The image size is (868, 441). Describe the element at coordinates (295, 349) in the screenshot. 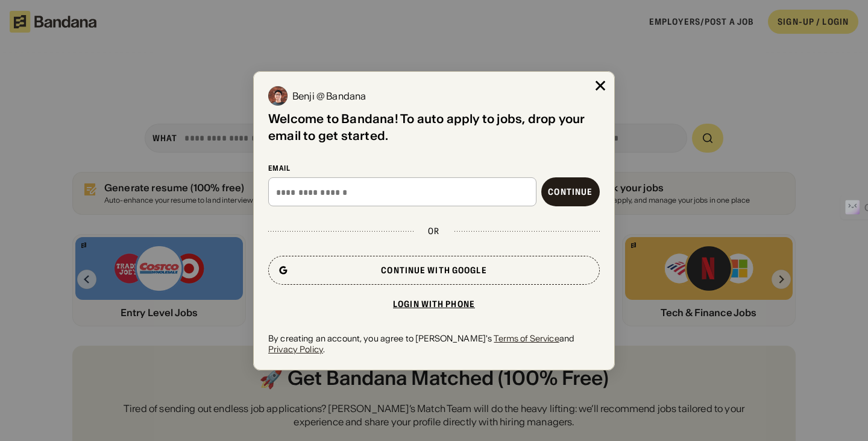

I see `a: Privacy Policy` at that location.